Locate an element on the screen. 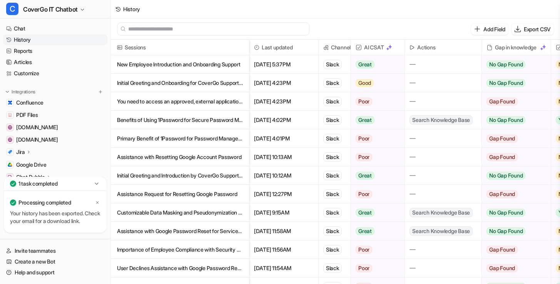  p: Jira is located at coordinates (20, 152).